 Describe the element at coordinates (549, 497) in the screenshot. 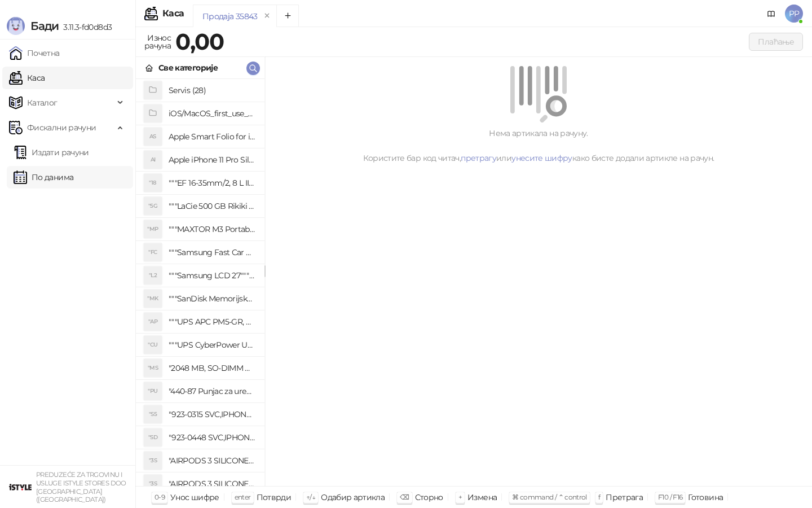

I see `span: ⌘ command / ⌃ control` at that location.